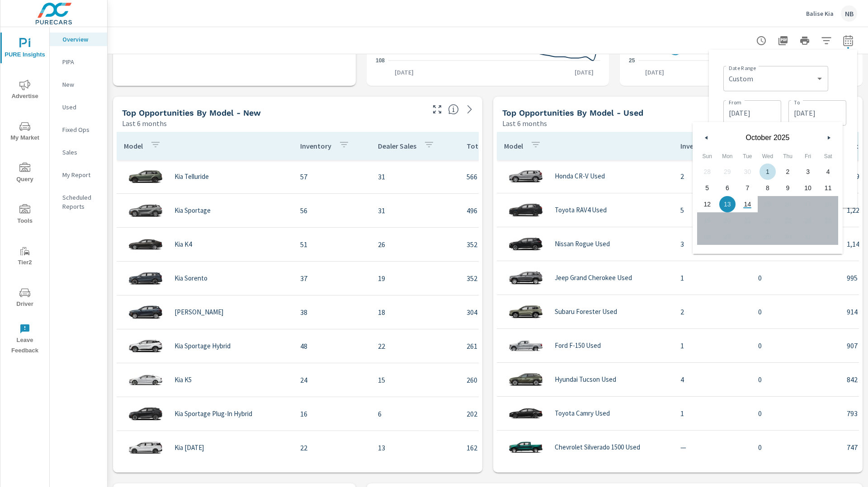  What do you see at coordinates (808, 220) in the screenshot?
I see `button: 24` at bounding box center [808, 220].